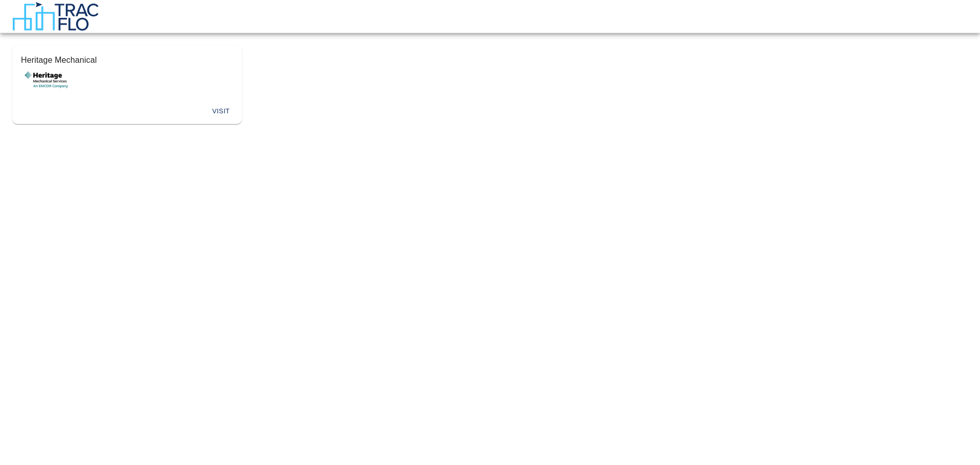 This screenshot has width=980, height=465. I want to click on button: Visit, so click(221, 111).